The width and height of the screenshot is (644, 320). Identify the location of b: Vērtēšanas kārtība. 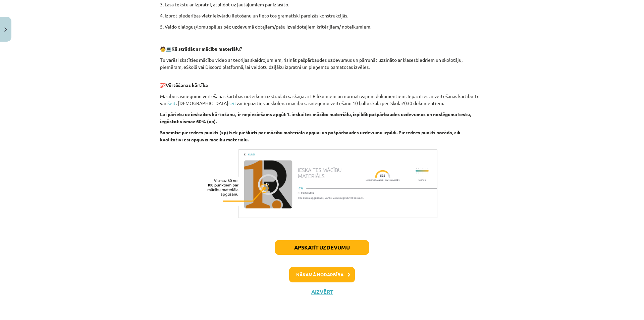
(187, 85).